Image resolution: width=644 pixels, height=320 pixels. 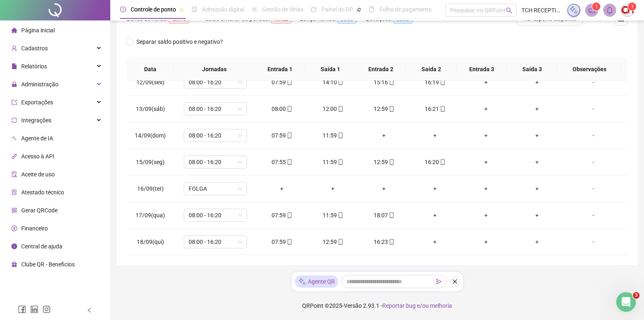 I want to click on th: Entrada 1, so click(x=280, y=69).